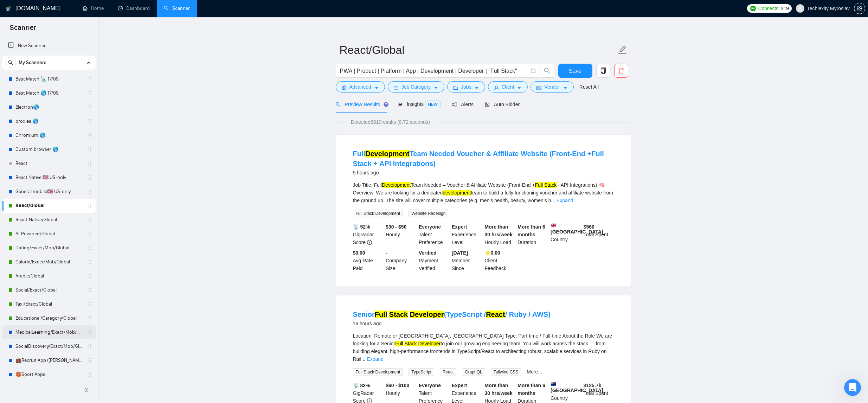  I want to click on a: Reset All, so click(589, 87).